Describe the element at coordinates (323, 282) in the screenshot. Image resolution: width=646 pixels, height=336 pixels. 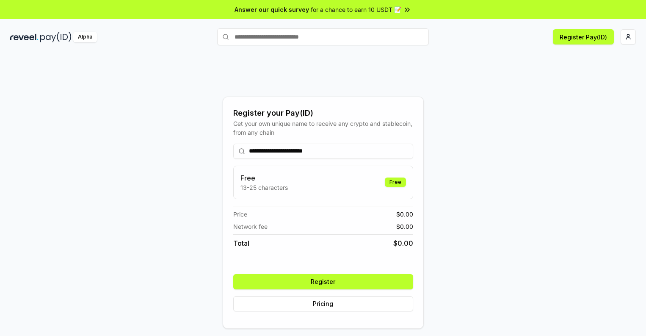
I see `button: Register` at that location.